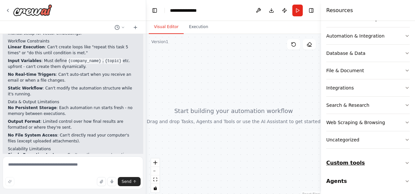 The height and width of the screenshot is (194, 415). I want to click on h2: Workflow Constraints, so click(73, 41).